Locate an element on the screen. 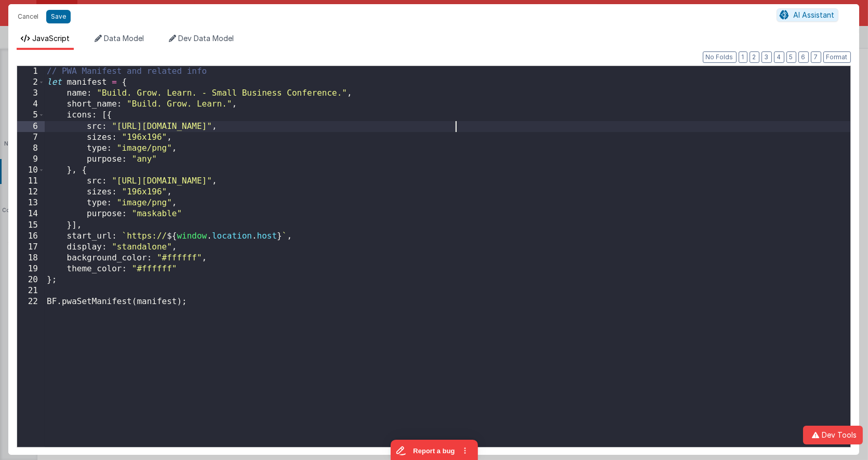 The image size is (868, 460). button: 1 is located at coordinates (743, 57).